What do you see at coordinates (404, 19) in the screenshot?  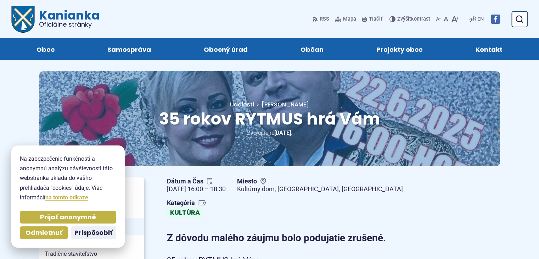 I see `span: Zvýšiť` at bounding box center [404, 19].